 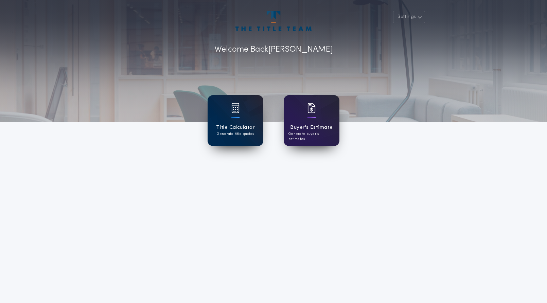 I want to click on h1: Title Calculator, so click(x=235, y=127).